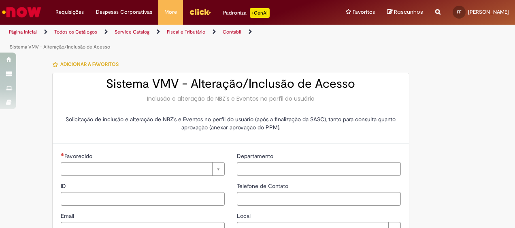 This screenshot has height=228, width=515. Describe the element at coordinates (21, 12) in the screenshot. I see `img: ServiceNow` at that location.